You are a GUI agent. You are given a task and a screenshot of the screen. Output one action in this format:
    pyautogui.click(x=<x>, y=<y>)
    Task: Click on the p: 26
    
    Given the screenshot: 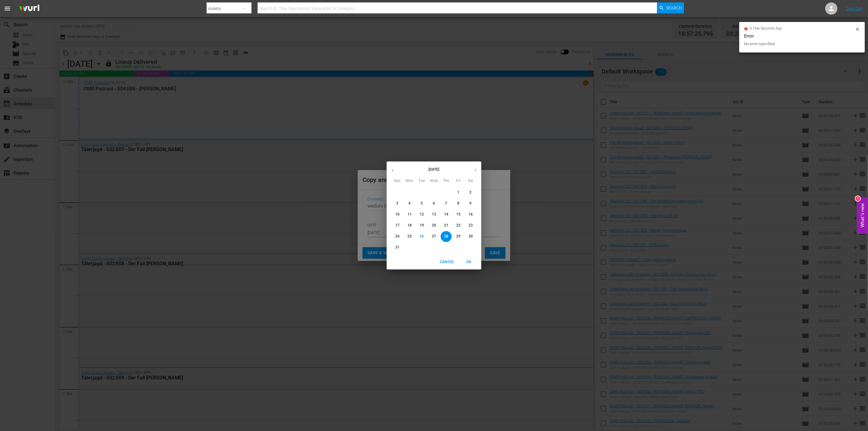 What is the action you would take?
    pyautogui.click(x=422, y=236)
    